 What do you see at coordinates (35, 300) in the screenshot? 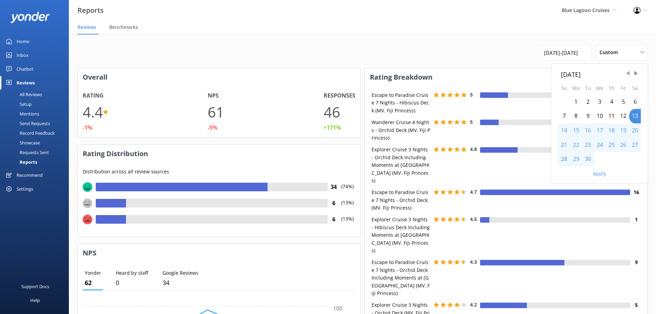
I see `div: Help` at bounding box center [35, 300].